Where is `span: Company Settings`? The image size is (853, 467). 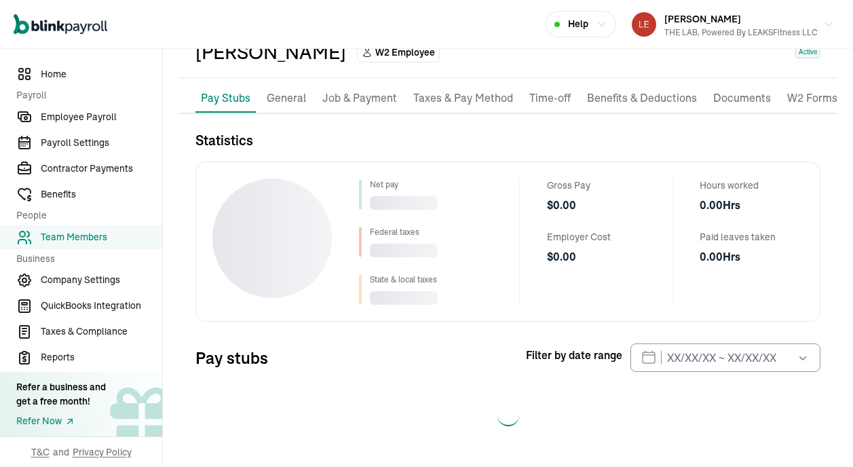 span: Company Settings is located at coordinates (101, 280).